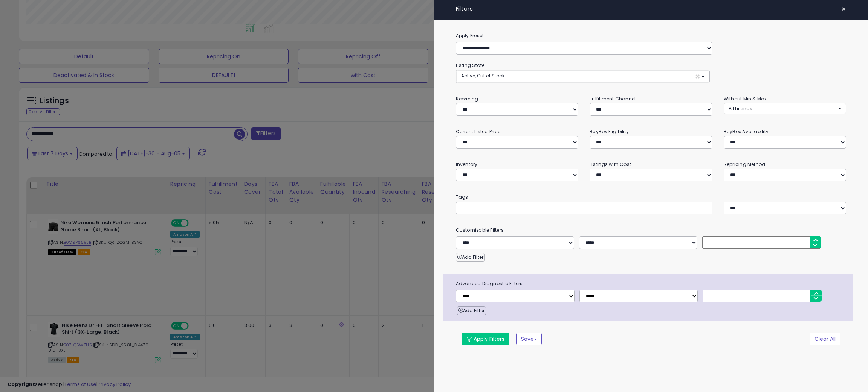  Describe the element at coordinates (529, 339) in the screenshot. I see `button: Save` at that location.